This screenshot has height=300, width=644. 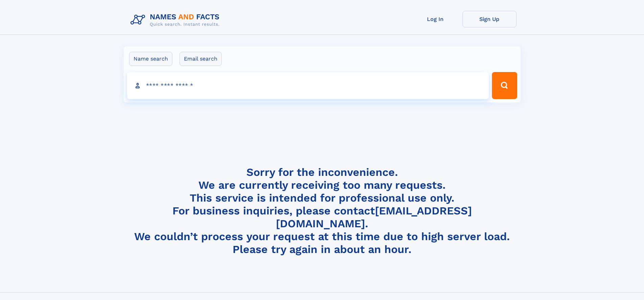 I want to click on label: Name search, so click(x=151, y=59).